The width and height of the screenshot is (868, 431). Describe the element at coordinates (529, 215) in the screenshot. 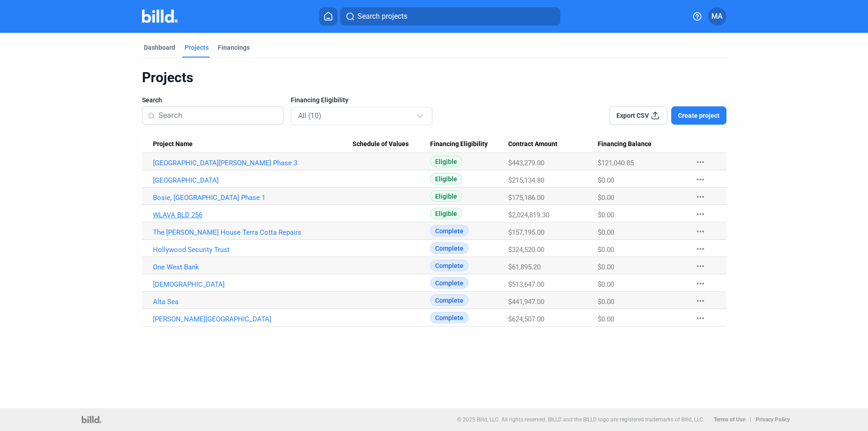

I see `span: $2,024,819.30` at that location.